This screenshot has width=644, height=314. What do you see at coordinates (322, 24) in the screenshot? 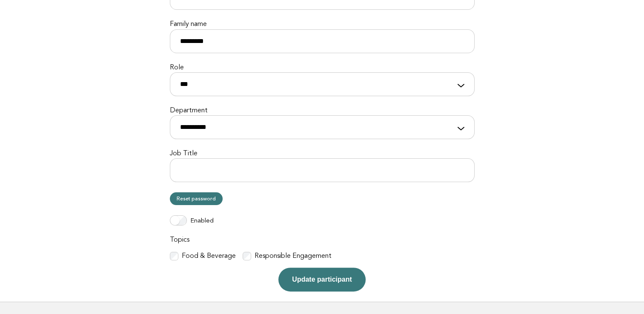
I see `label: Family name` at bounding box center [322, 24].